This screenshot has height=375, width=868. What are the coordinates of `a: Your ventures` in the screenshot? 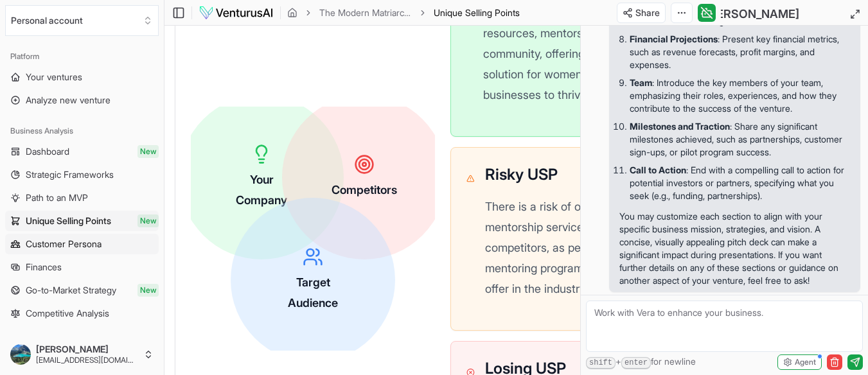 It's located at (82, 77).